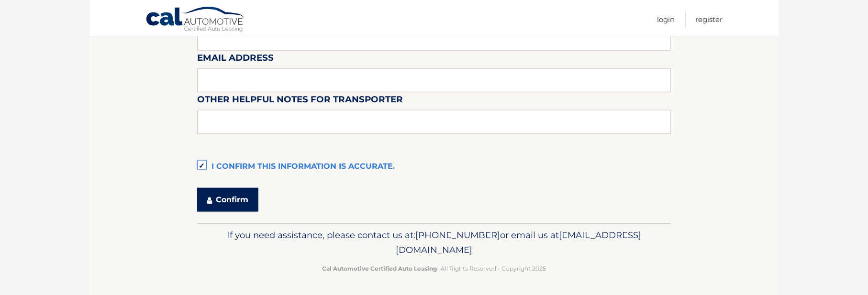  What do you see at coordinates (235, 59) in the screenshot?
I see `label: Email Address` at bounding box center [235, 59].